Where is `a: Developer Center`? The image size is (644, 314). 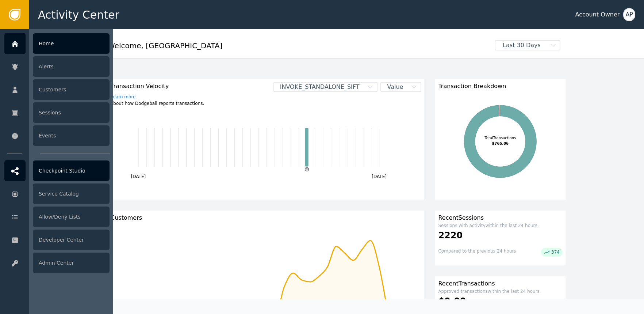
a: Developer Center is located at coordinates (57, 240).